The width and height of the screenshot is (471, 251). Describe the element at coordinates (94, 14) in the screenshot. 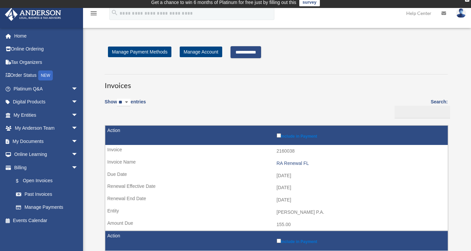

I see `a: menu` at that location.